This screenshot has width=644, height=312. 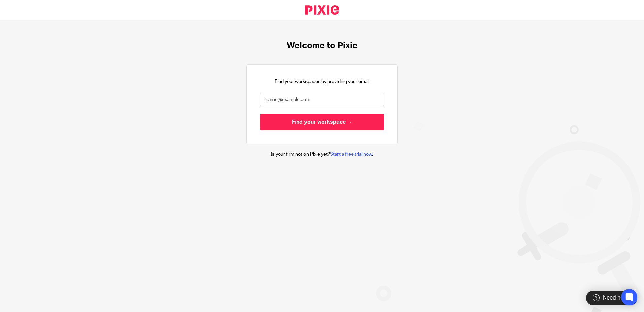 I want to click on input: Find your workspace →, so click(x=322, y=122).